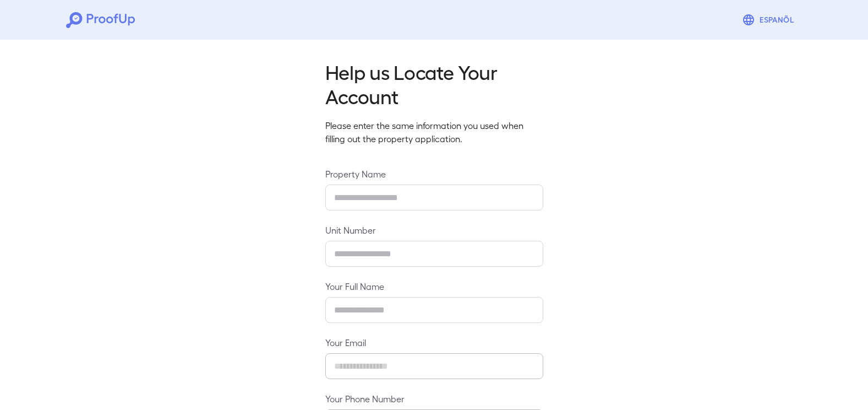  I want to click on label: Your Phone Number, so click(434, 398).